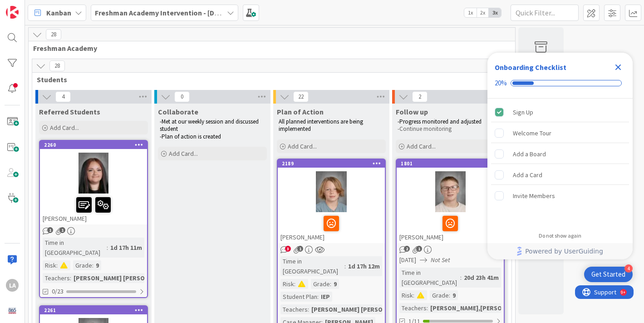  I want to click on span: Follow up, so click(411, 112).